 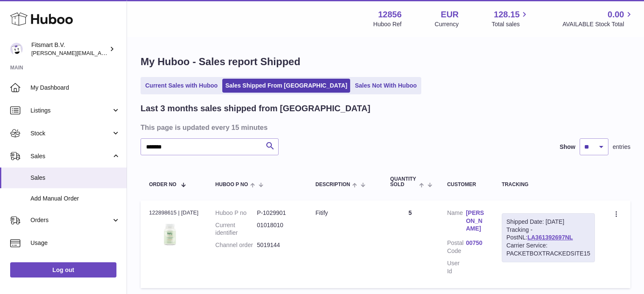 What do you see at coordinates (75, 243) in the screenshot?
I see `span: Usage` at bounding box center [75, 243].